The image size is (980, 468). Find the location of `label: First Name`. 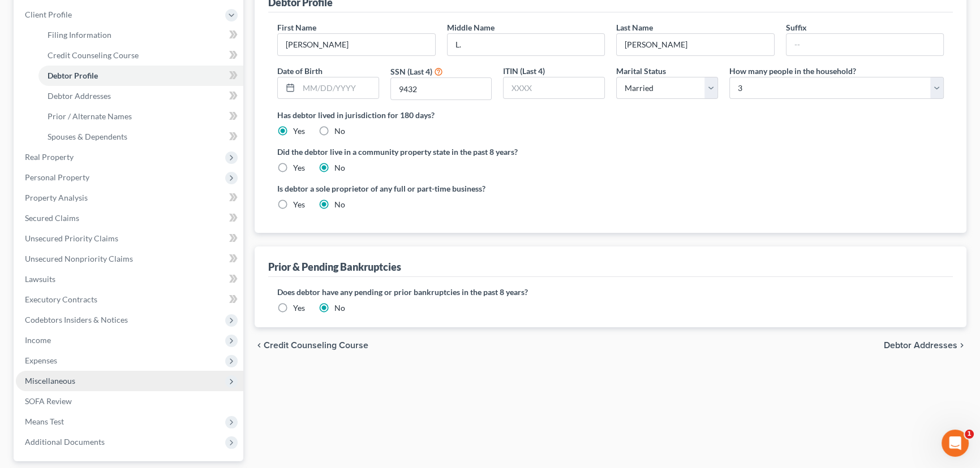

label: First Name is located at coordinates (296, 27).